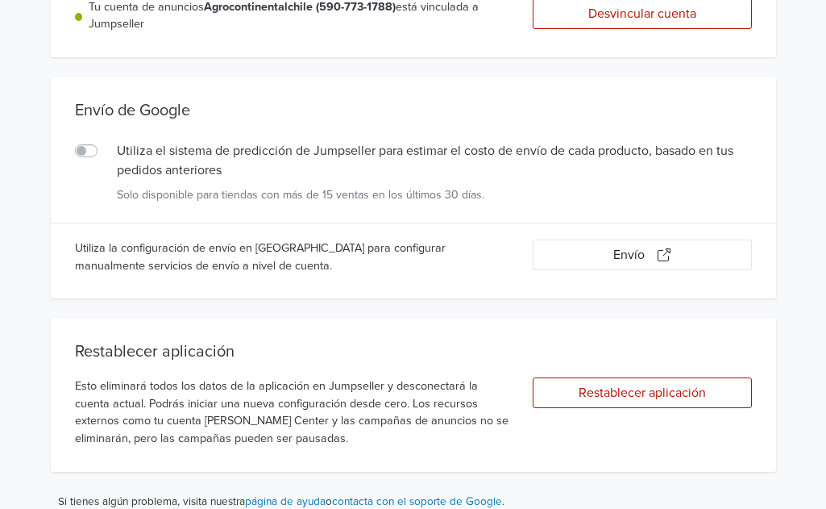 The image size is (826, 509). What do you see at coordinates (643, 255) in the screenshot?
I see `button: Envío` at bounding box center [643, 255].